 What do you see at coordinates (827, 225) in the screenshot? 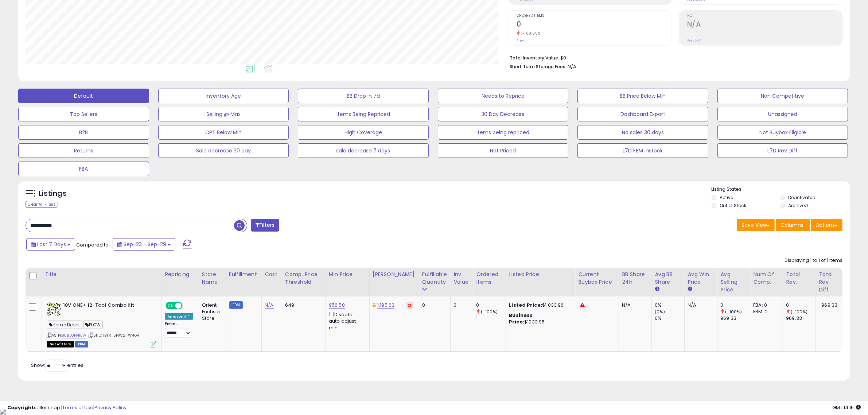
I see `button: Actions` at bounding box center [827, 225].